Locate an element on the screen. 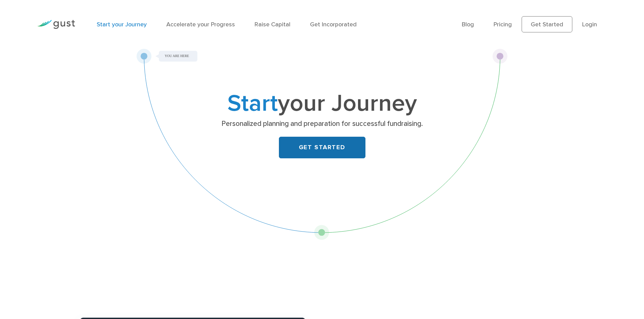  a: Pricing is located at coordinates (503, 24).